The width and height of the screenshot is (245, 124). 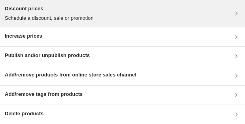 I want to click on p: Schedule a discount, sale or promotion, so click(x=49, y=18).